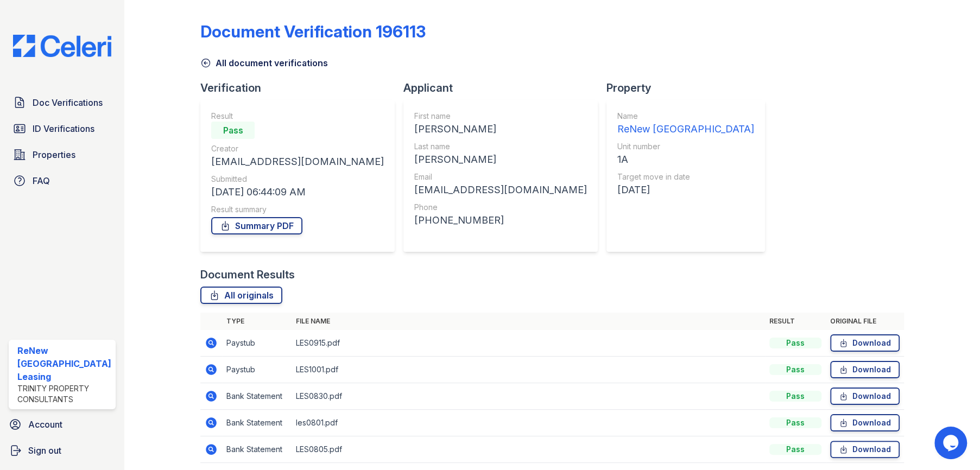  What do you see at coordinates (501, 146) in the screenshot?
I see `div: Last name` at bounding box center [501, 146].